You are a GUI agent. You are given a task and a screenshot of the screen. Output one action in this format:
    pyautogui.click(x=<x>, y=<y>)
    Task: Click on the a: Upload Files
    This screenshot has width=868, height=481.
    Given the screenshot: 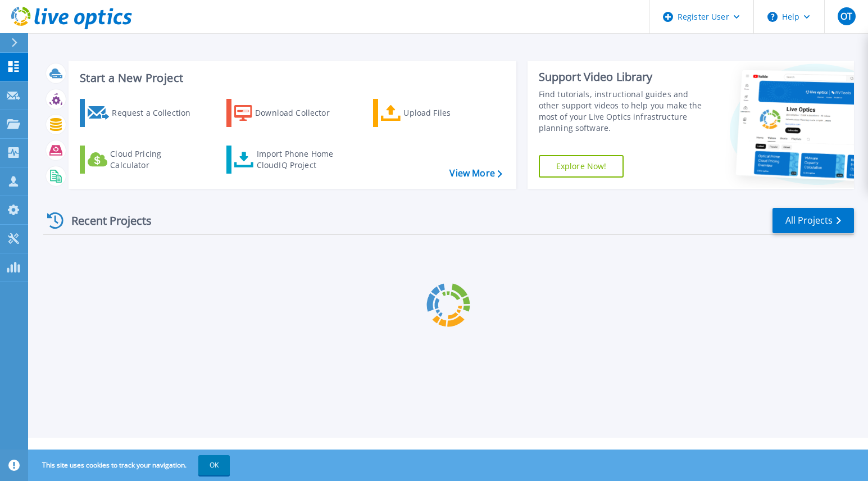 What is the action you would take?
    pyautogui.click(x=435, y=113)
    